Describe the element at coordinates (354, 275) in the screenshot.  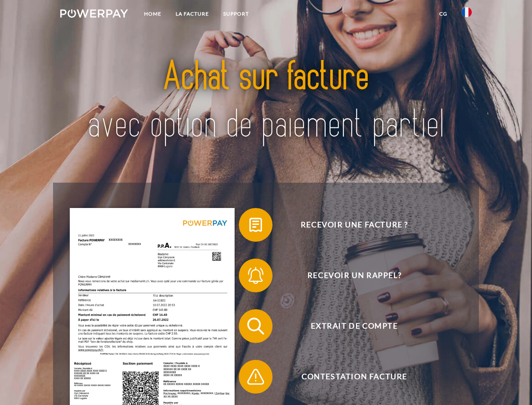
I see `span: Recevoir un rappel?` at that location.